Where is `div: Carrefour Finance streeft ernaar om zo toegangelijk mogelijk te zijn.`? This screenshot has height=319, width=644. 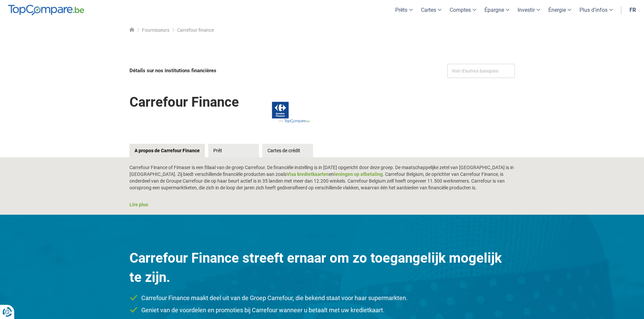
div: Carrefour Finance streeft ernaar om zo toegangelijk mogelijk te zijn. is located at coordinates (322, 268).